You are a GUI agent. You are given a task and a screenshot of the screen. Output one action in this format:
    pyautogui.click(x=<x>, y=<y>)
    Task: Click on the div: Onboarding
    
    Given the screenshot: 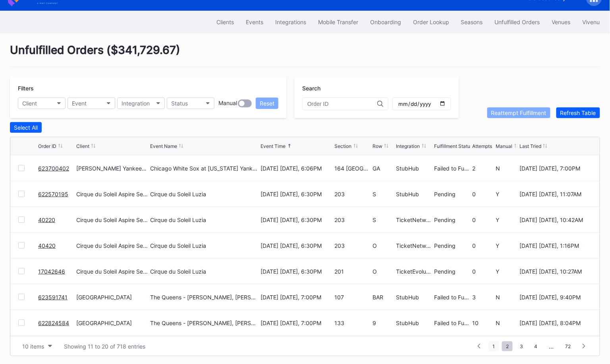 What is the action you would take?
    pyautogui.click(x=386, y=22)
    